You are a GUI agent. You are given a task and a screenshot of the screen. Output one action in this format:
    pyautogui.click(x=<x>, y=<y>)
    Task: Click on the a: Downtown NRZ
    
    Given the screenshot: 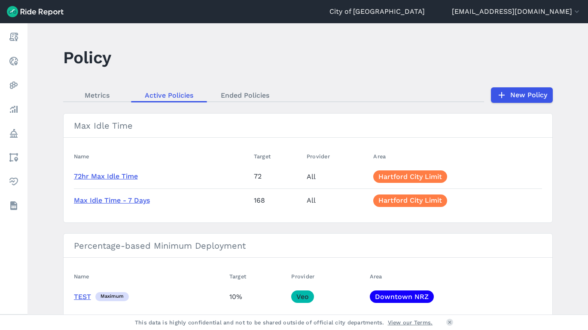 What is the action you would take?
    pyautogui.click(x=402, y=296)
    